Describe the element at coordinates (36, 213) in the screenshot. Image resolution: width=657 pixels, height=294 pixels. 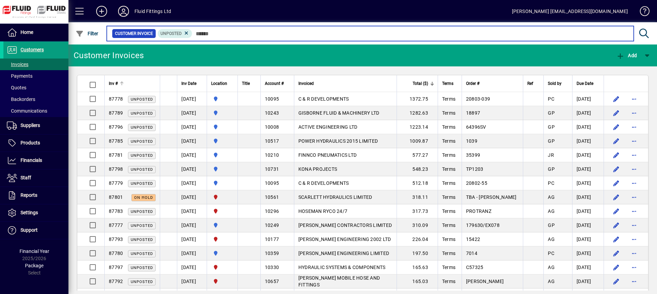
I see `a: Settings` at that location.